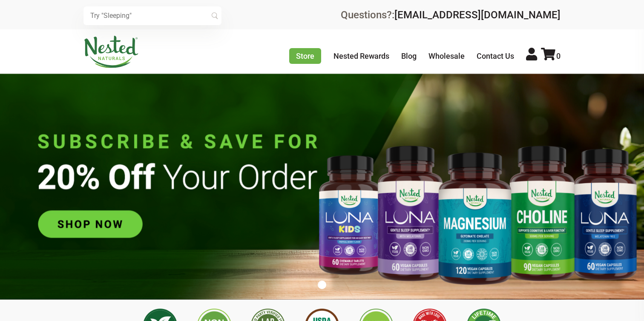 This screenshot has height=321, width=644. What do you see at coordinates (409, 56) in the screenshot?
I see `a: Blog` at bounding box center [409, 56].